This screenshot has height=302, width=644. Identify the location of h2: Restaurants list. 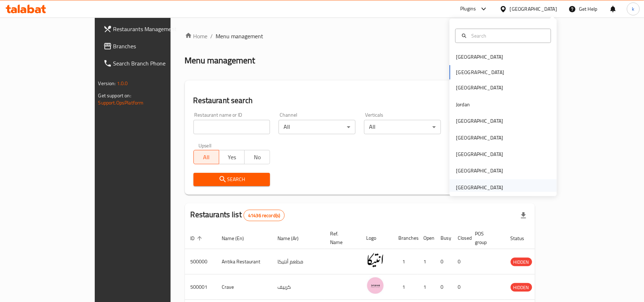
(238, 215).